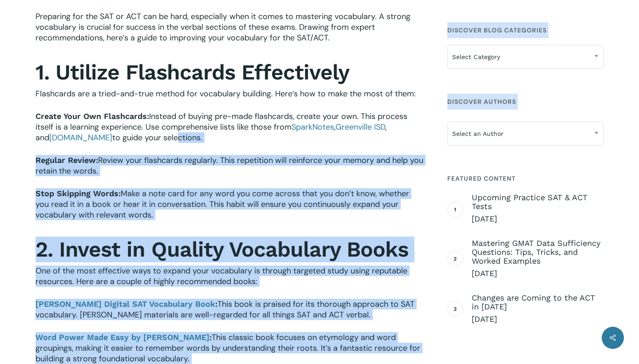  Describe the element at coordinates (66, 160) in the screenshot. I see `b: Regular Review:` at that location.